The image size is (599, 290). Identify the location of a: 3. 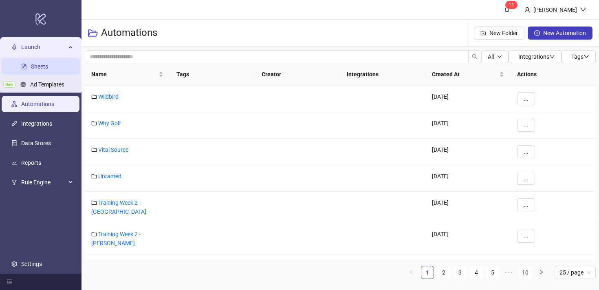
(460, 272).